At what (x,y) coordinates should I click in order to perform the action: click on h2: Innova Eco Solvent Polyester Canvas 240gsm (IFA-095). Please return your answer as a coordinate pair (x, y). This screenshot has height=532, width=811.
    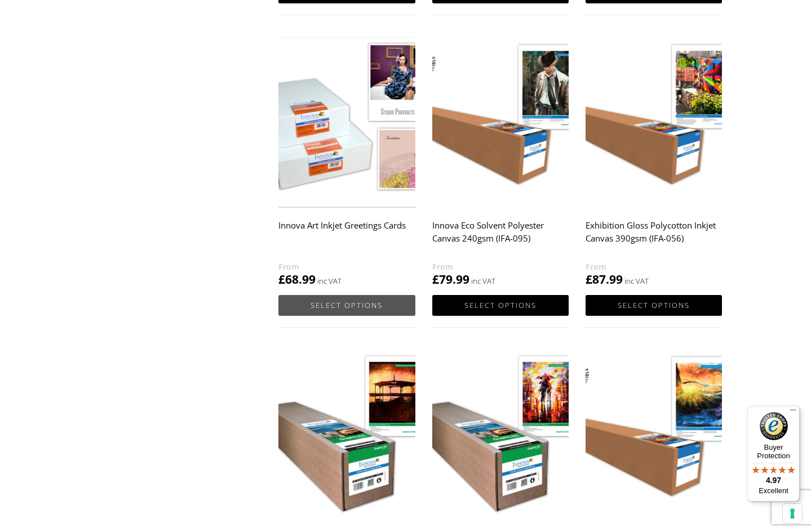
    Looking at the image, I should click on (501, 238).